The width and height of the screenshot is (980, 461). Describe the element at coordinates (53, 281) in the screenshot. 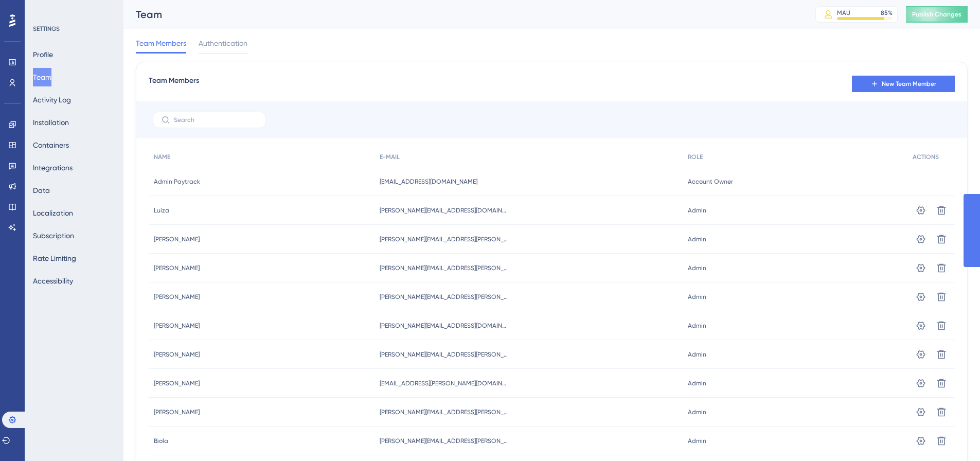

I see `button: Accessibility` at that location.